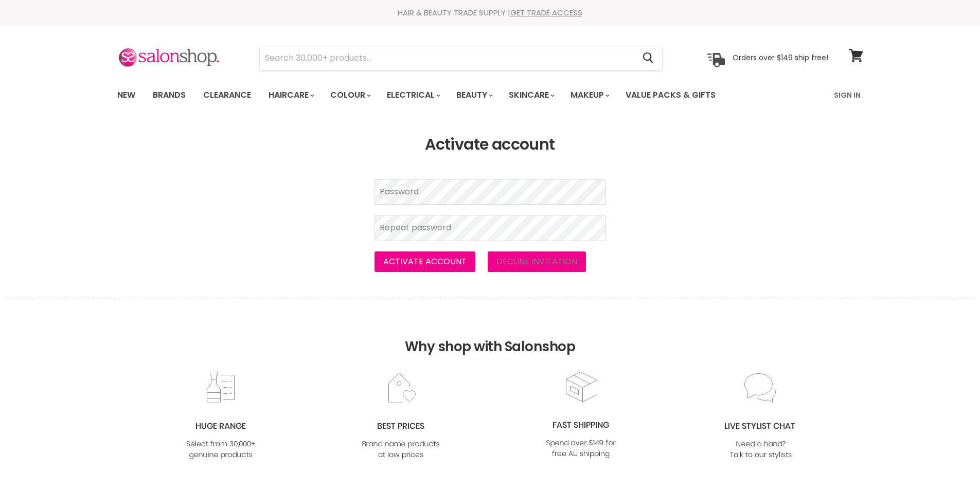 This screenshot has width=980, height=490. I want to click on nav: Main, so click(490, 95).